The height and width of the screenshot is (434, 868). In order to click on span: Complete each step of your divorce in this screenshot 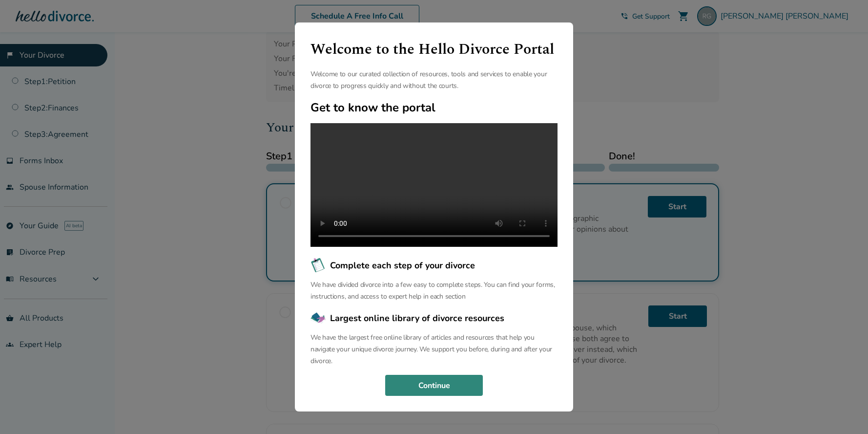, I will do `click(403, 265)`.